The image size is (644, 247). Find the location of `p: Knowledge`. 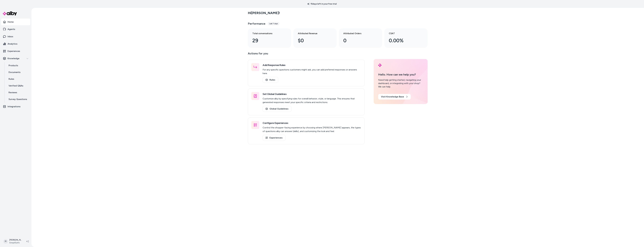

p: Knowledge is located at coordinates (14, 59).